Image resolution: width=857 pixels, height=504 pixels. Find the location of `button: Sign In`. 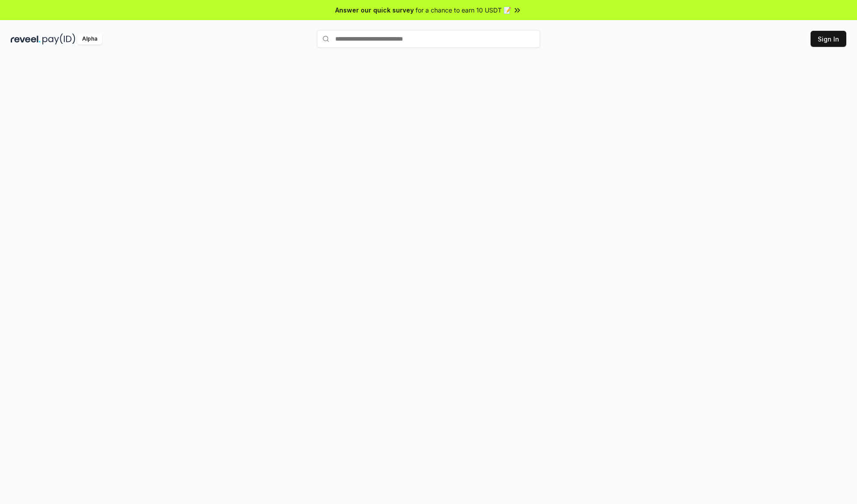

button: Sign In is located at coordinates (829, 39).